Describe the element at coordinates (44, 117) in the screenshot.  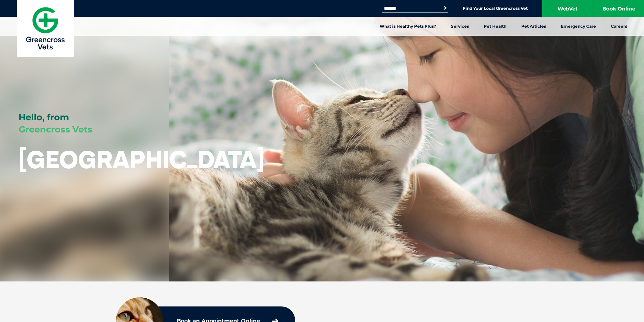
I see `span: Hello, from` at that location.